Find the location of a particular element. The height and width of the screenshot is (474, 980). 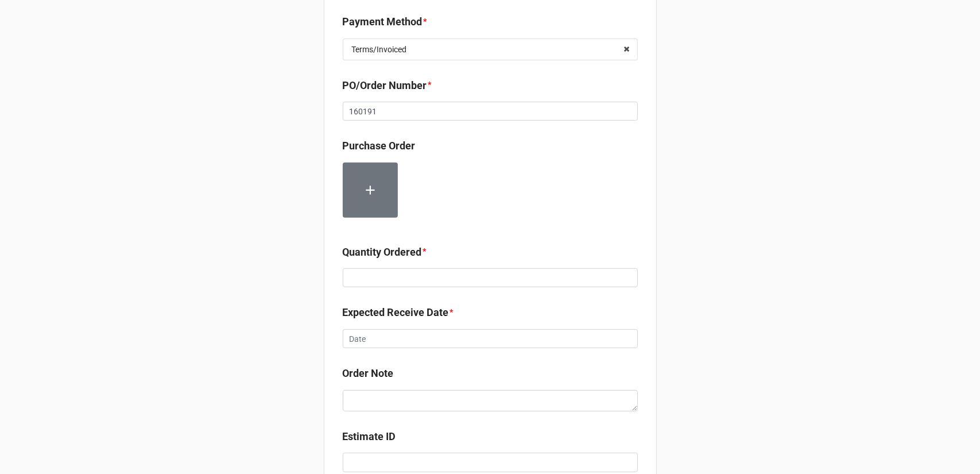

label: Purchase Order is located at coordinates (379, 146).